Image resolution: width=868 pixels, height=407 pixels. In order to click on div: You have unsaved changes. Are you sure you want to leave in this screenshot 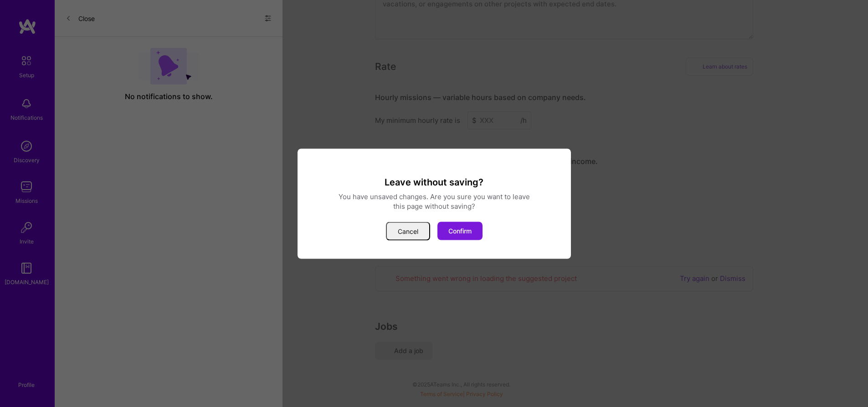, I will do `click(434, 195)`.